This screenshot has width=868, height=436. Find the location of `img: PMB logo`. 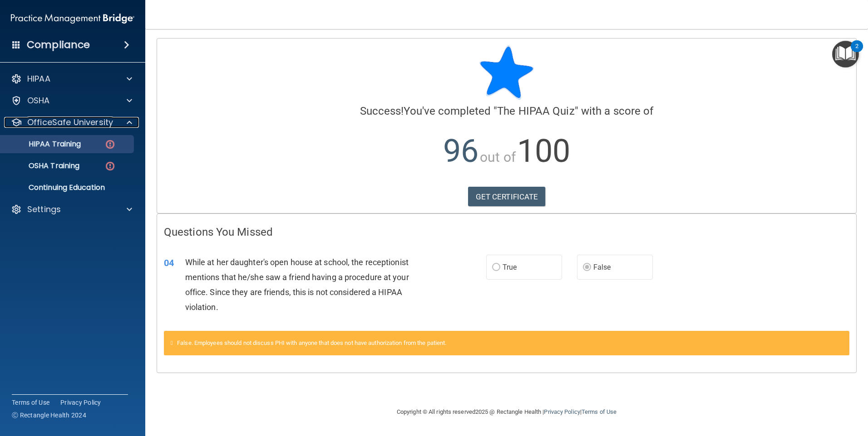

img: PMB logo is located at coordinates (73, 19).